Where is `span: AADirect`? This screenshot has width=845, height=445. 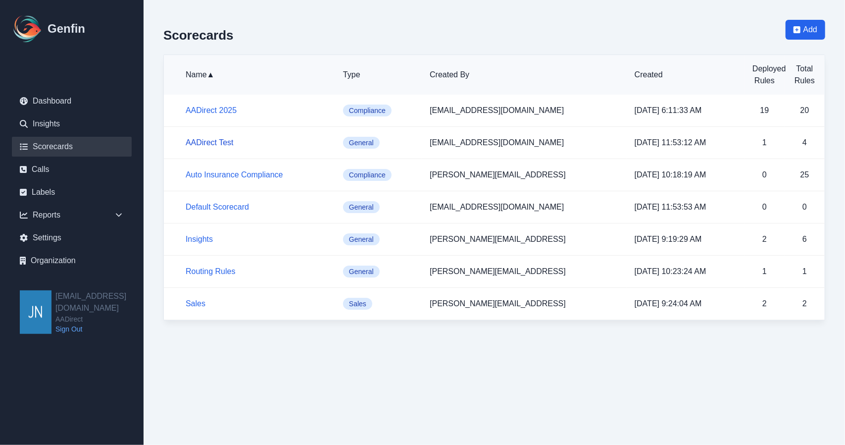 span: AADirect is located at coordinates (99, 319).